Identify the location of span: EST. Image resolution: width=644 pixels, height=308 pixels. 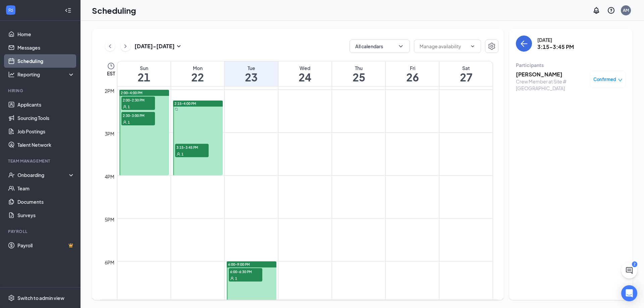
(111, 73).